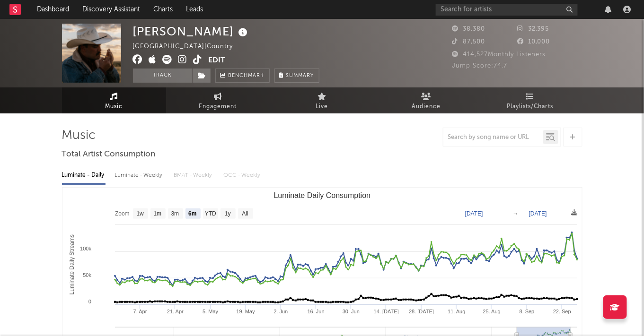 This screenshot has width=644, height=336. What do you see at coordinates (530, 107) in the screenshot?
I see `span: Playlists/Charts` at bounding box center [530, 107].